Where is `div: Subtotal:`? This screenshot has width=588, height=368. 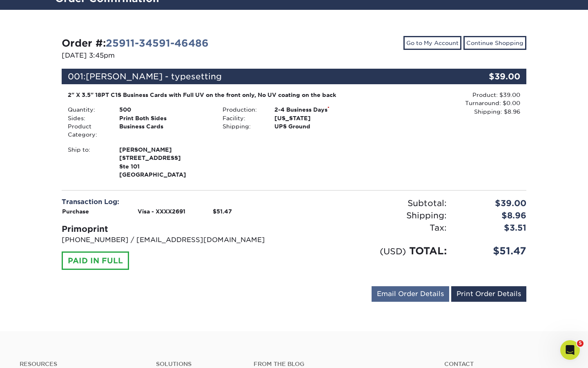
div: Subtotal: is located at coordinates (373, 203).